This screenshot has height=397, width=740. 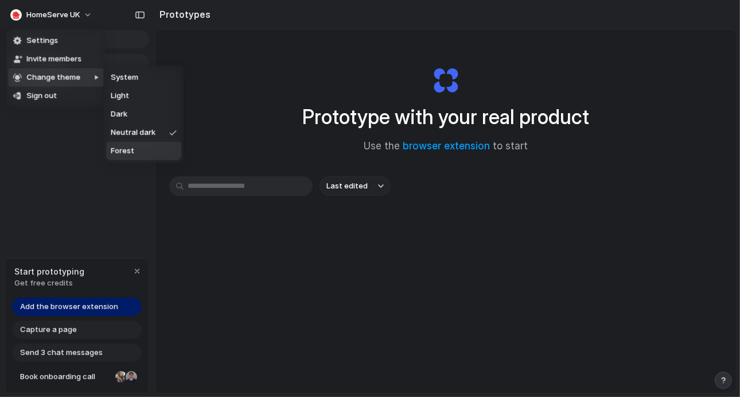 I want to click on span: Forest, so click(x=122, y=151).